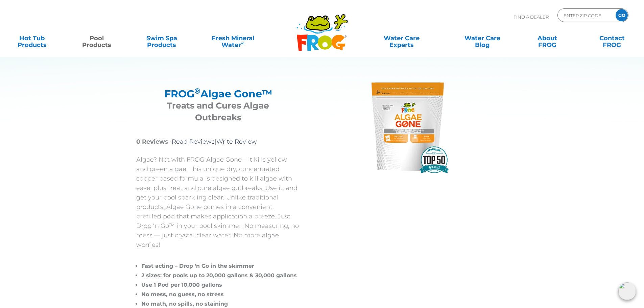 The image size is (644, 308). Describe the element at coordinates (482, 38) in the screenshot. I see `a: Water CareBlog` at that location.